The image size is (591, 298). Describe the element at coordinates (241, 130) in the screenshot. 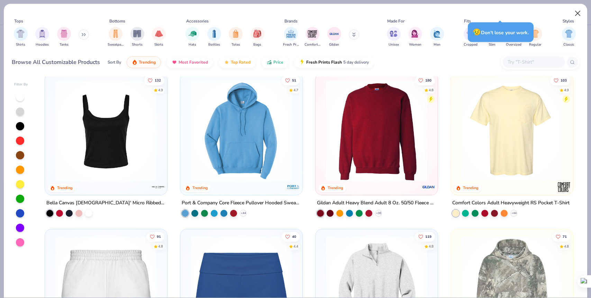

I see `img: 1593a31c-dba5-4ff5-97bf-ef7c6ca295f9` at that location.